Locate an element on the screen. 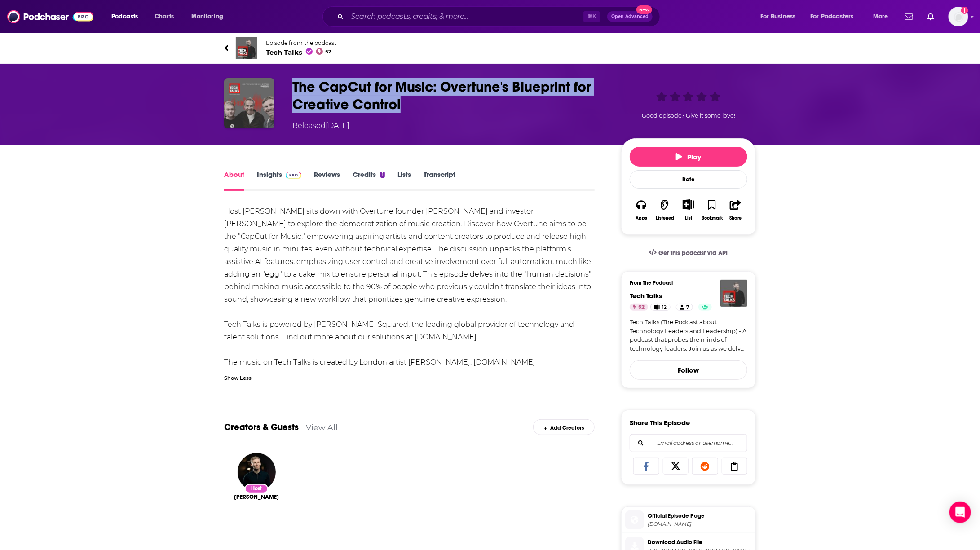 The width and height of the screenshot is (980, 550). a: Share on X/Twitter is located at coordinates (676, 466).